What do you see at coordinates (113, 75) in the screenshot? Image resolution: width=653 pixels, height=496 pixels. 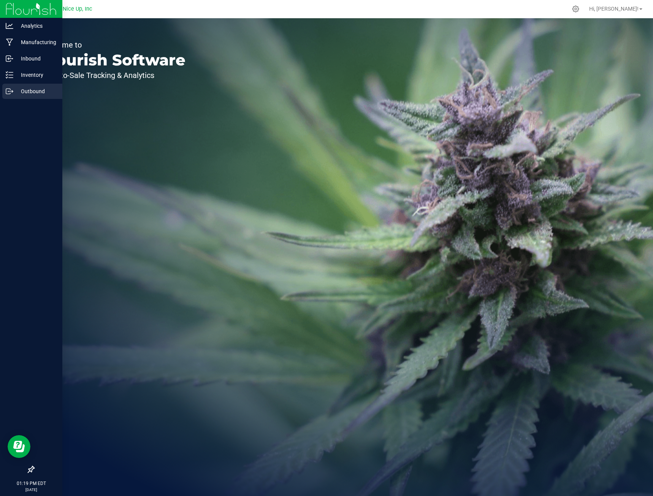 I see `p: Seed-to-Sale Tracking & Analytics` at bounding box center [113, 75].